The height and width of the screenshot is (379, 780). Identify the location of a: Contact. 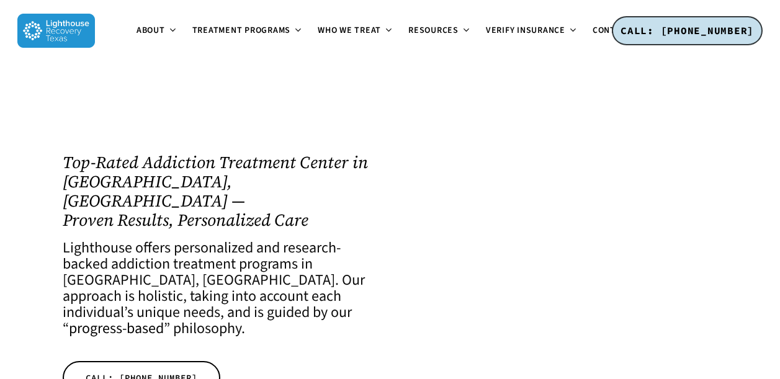
(618, 31).